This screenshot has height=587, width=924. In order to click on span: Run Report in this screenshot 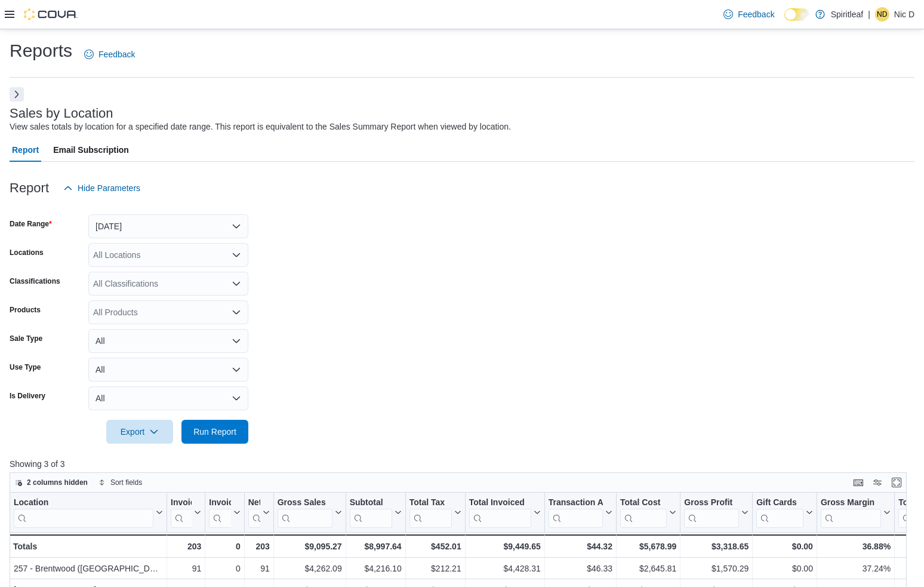, I will do `click(215, 431)`.